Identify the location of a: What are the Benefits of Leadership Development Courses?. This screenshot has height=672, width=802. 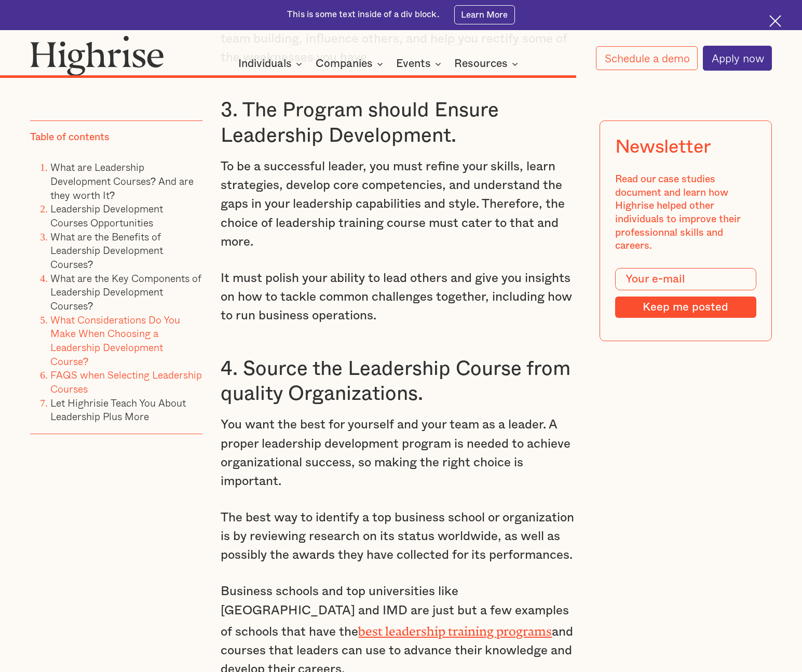
(107, 250).